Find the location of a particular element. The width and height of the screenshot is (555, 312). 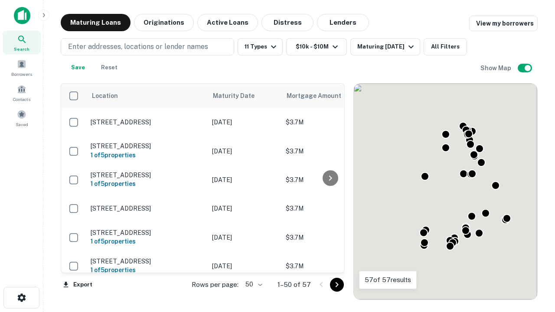

div: 50 is located at coordinates (253, 285).